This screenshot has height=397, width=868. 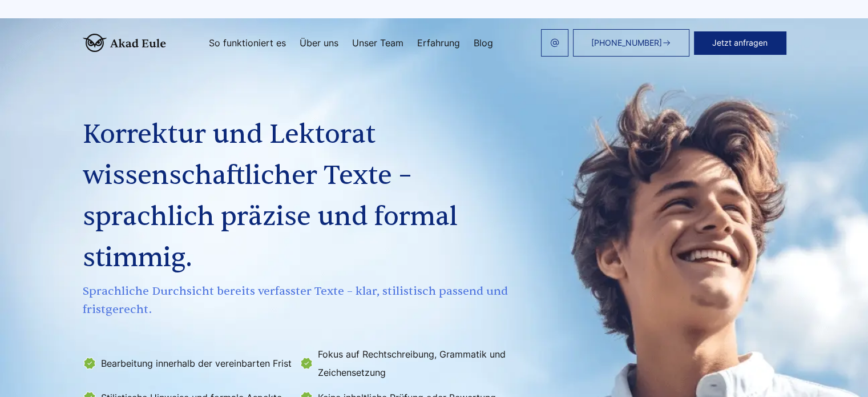 I want to click on li: Fokus auf Rechtschreibung, Grammatik und Zeichensetzung, so click(x=405, y=364).